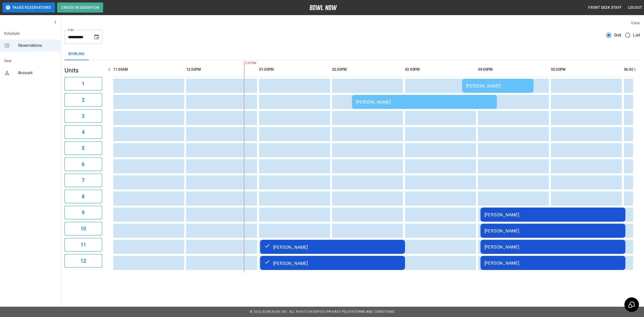  Describe the element at coordinates (83, 245) in the screenshot. I see `h6: 11` at that location.